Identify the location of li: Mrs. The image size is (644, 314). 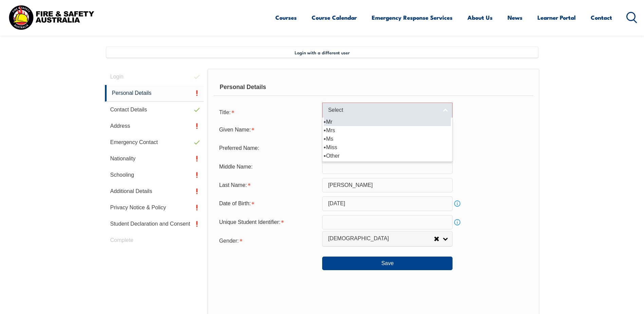
(387, 130).